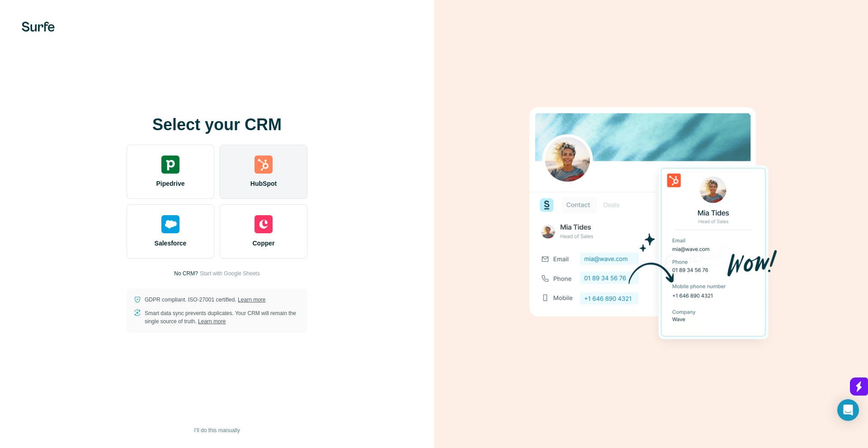 This screenshot has width=868, height=448. I want to click on span: I’ll do this manually, so click(217, 431).